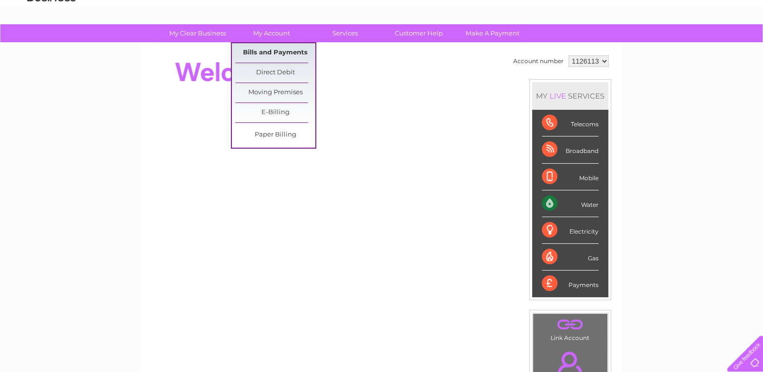 This screenshot has width=763, height=372. I want to click on a: Energy, so click(627, 45).